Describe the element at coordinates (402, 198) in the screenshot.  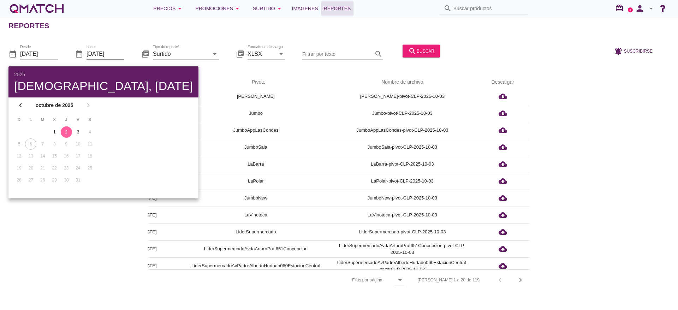
I see `td: JumboNew-pivot-CLP-2025-10-03` at that location.